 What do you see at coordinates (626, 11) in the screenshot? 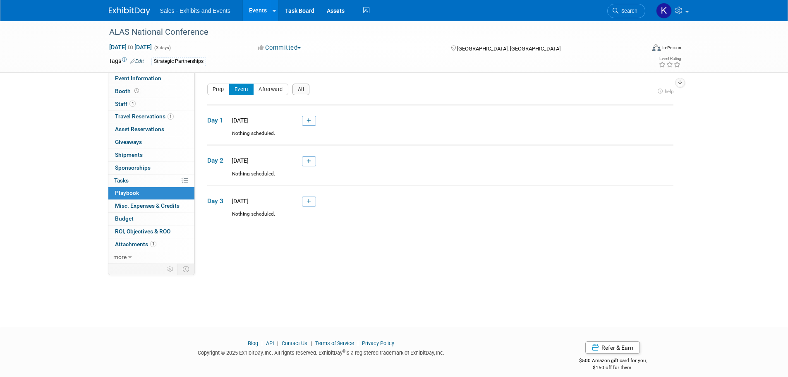
I see `a: Search` at bounding box center [626, 11].